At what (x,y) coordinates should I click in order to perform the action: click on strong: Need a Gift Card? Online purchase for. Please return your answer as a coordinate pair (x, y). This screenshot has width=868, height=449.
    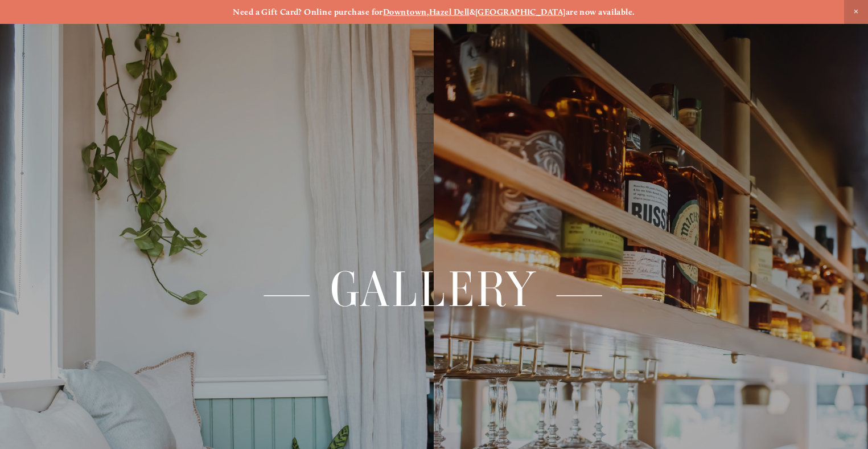
    Looking at the image, I should click on (308, 12).